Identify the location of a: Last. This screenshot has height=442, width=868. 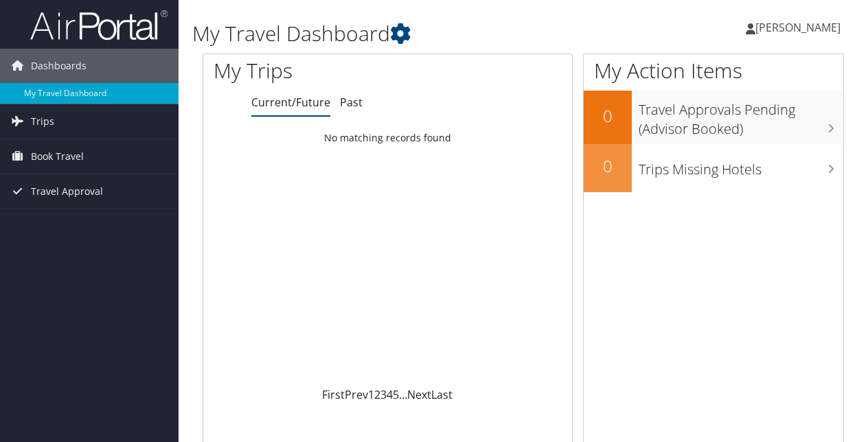
(441, 394).